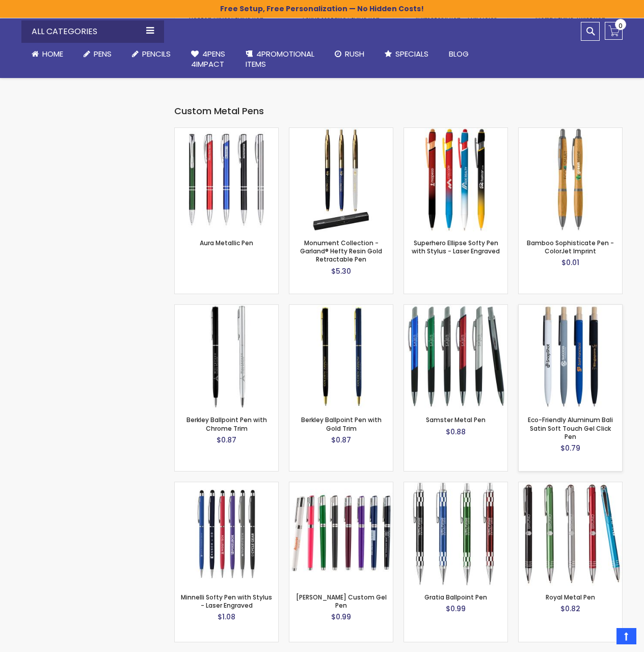 This screenshot has width=644, height=652. I want to click on a: Rush, so click(349, 54).